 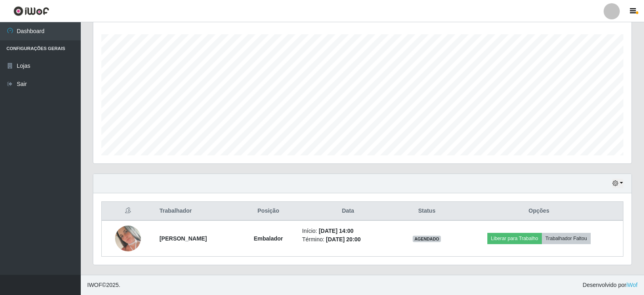 What do you see at coordinates (128, 239) in the screenshot?
I see `img: 1754606528213.jpeg` at bounding box center [128, 239].